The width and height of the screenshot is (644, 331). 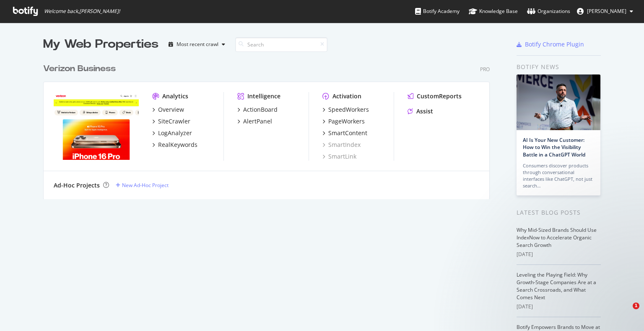 I want to click on div: Organizations, so click(x=549, y=11).